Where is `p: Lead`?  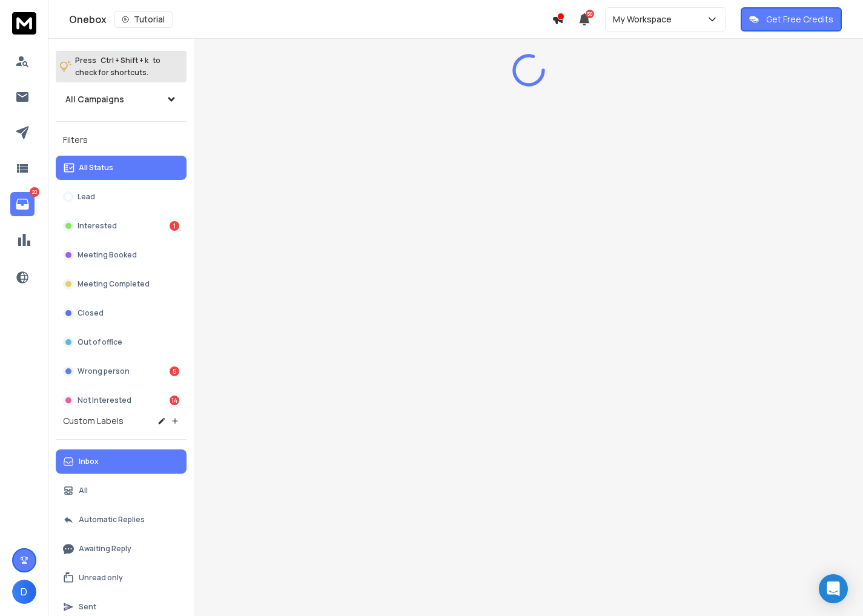 p: Lead is located at coordinates (86, 197).